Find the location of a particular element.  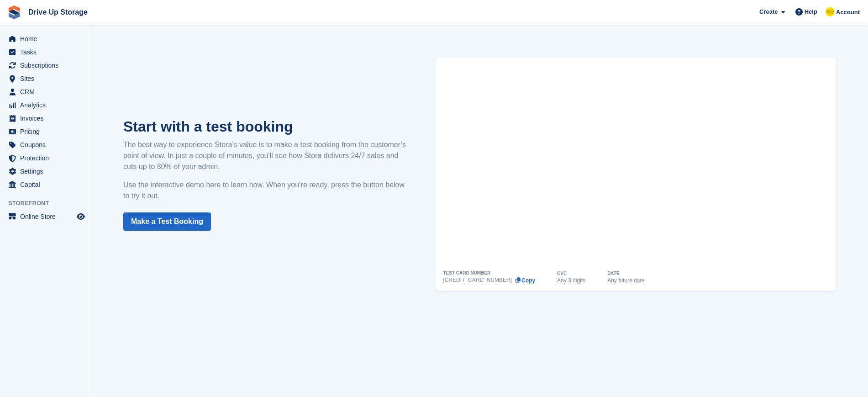

span: Online Store is located at coordinates (47, 217).